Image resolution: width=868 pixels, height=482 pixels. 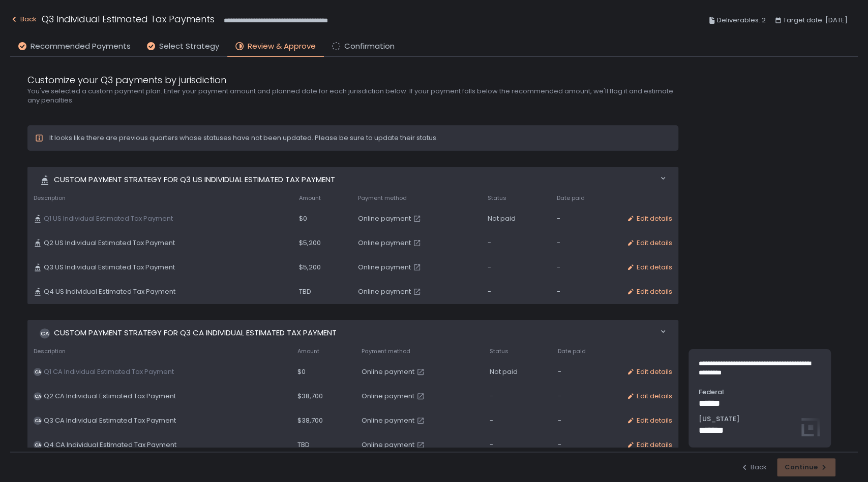 What do you see at coordinates (109, 292) in the screenshot?
I see `span: Q4 US Individual Estimated Tax Payment` at bounding box center [109, 292].